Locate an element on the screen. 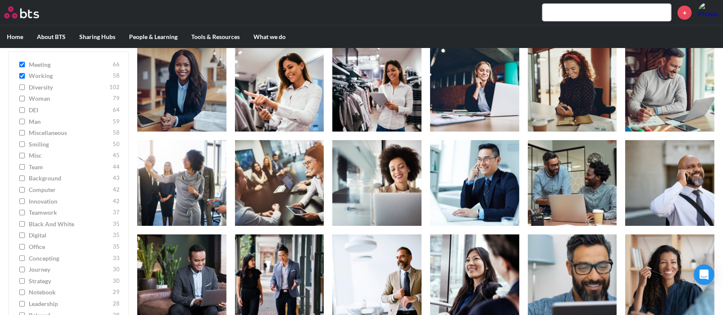 This screenshot has width=723, height=315. span: smiling is located at coordinates (69, 145).